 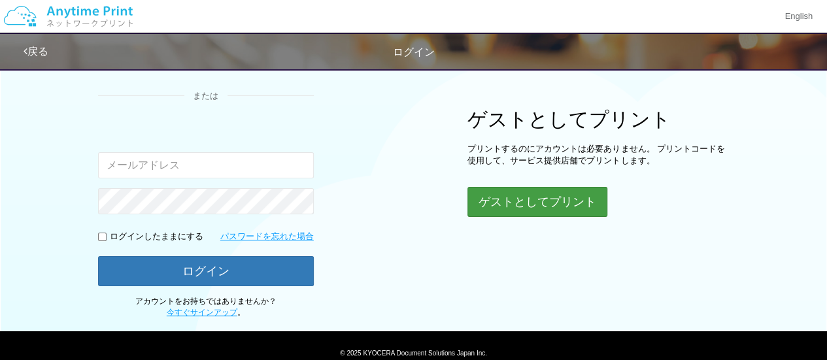 What do you see at coordinates (206, 307) in the screenshot?
I see `p: アカウントをお持ちではありませんか？` at bounding box center [206, 307].